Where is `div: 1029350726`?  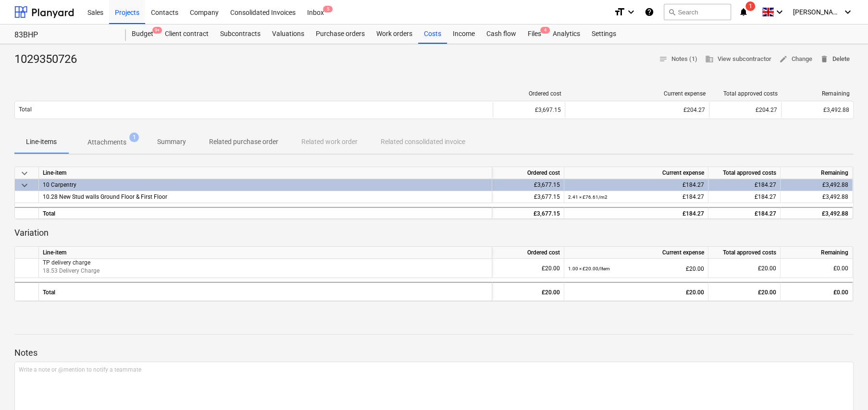 div: 1029350726 is located at coordinates (49, 60).